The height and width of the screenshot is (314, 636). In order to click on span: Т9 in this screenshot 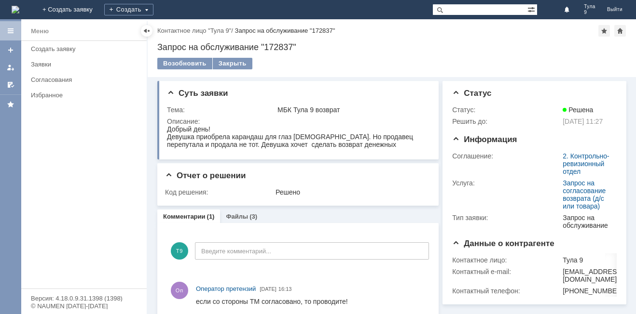, I will do `click(179, 251)`.